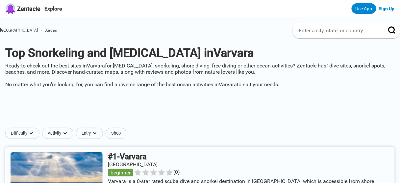 Image resolution: width=400 pixels, height=183 pixels. What do you see at coordinates (53, 9) in the screenshot?
I see `a: Explore` at bounding box center [53, 9].